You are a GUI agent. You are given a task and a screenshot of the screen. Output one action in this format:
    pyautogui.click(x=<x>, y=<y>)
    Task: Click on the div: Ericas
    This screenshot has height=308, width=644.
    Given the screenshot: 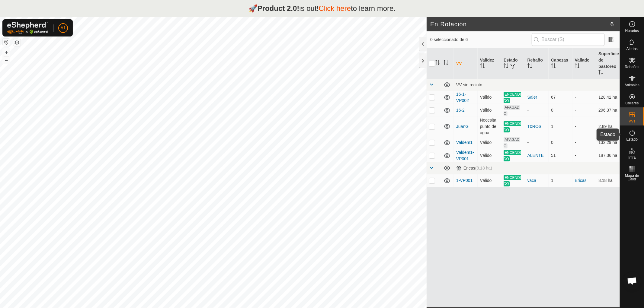 What is the action you would take?
    pyautogui.click(x=474, y=168)
    